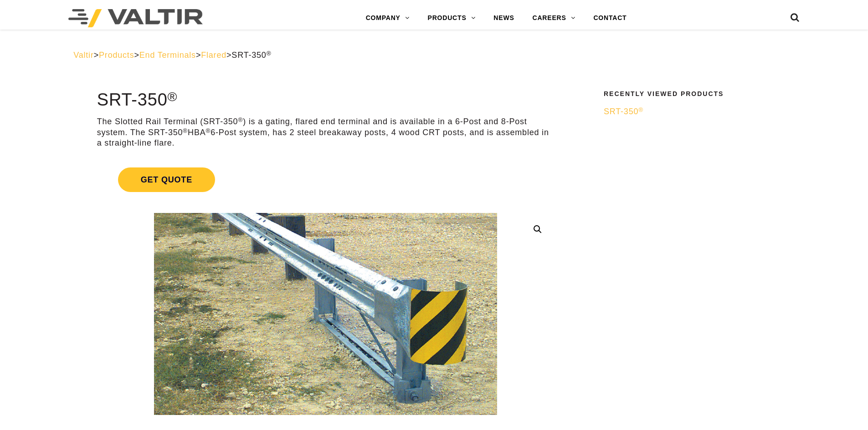 This screenshot has width=868, height=430. Describe the element at coordinates (326, 100) in the screenshot. I see `h1: SRT-350` at that location.